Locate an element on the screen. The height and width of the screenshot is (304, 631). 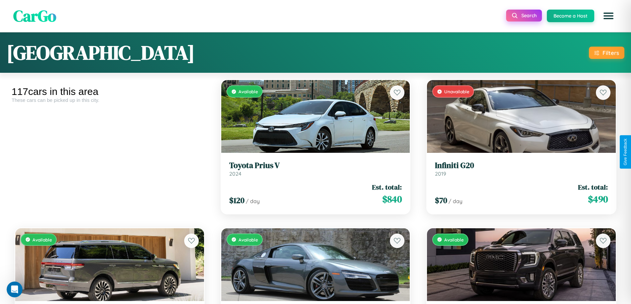
span: Unavailable is located at coordinates (457, 91).